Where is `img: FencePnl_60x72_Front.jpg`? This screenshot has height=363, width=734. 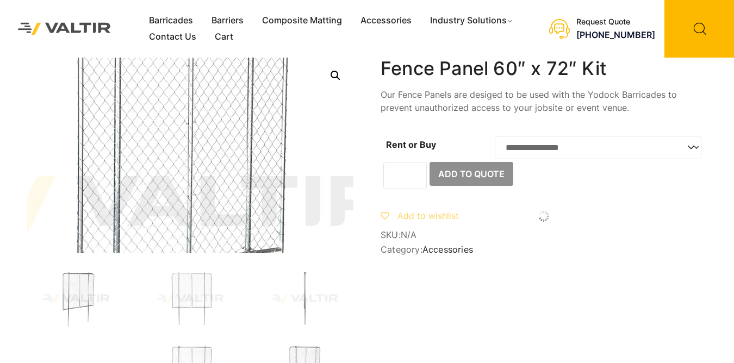
img: FencePnl_60x72_Front.jpg is located at coordinates (190, 299).